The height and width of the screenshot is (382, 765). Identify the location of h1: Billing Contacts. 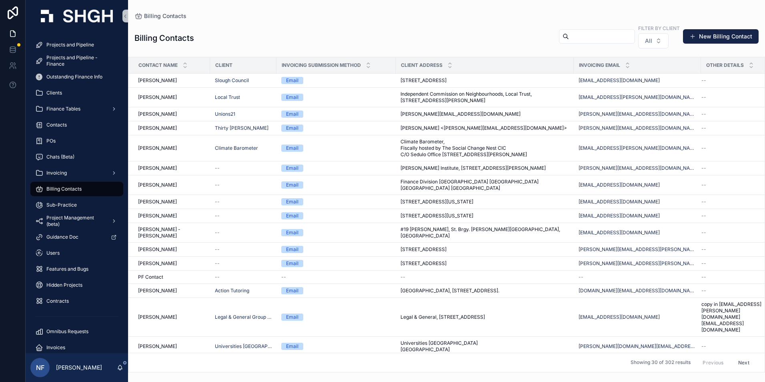
(164, 38).